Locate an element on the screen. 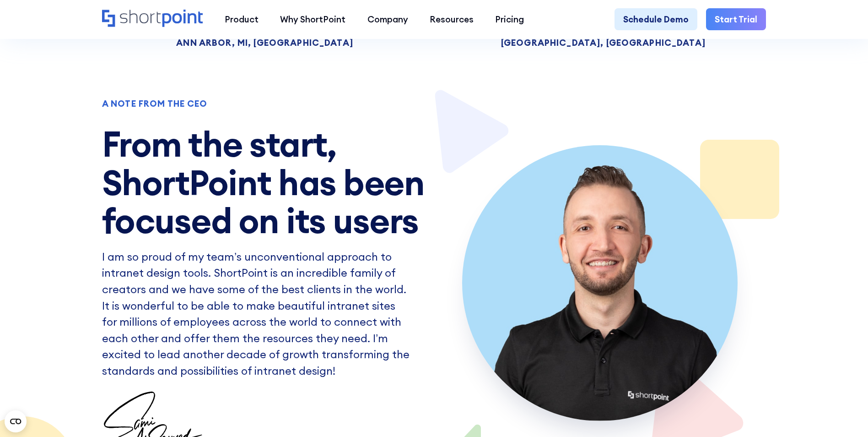 Image resolution: width=868 pixels, height=437 pixels. a: Product is located at coordinates (241, 19).